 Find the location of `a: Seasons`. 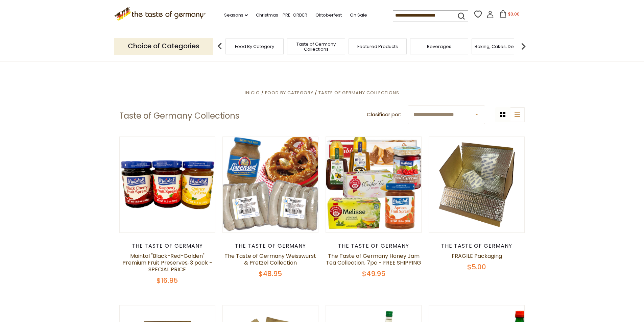

a: Seasons is located at coordinates (236, 15).